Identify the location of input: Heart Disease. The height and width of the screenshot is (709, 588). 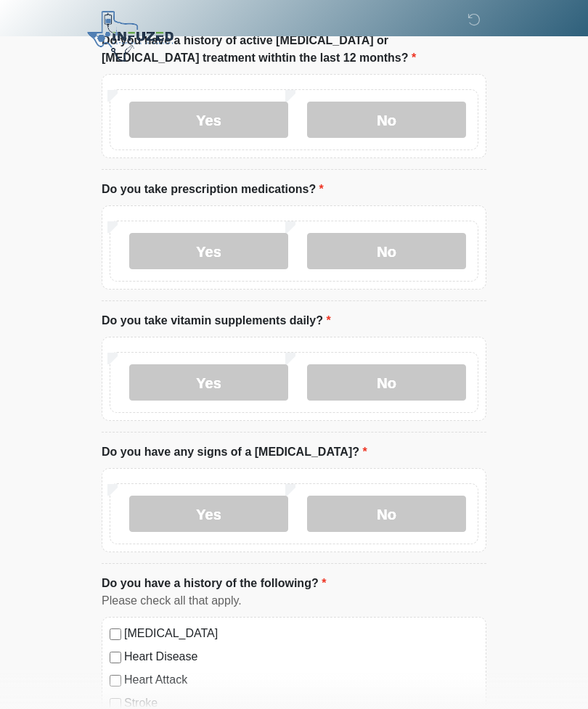
(115, 658).